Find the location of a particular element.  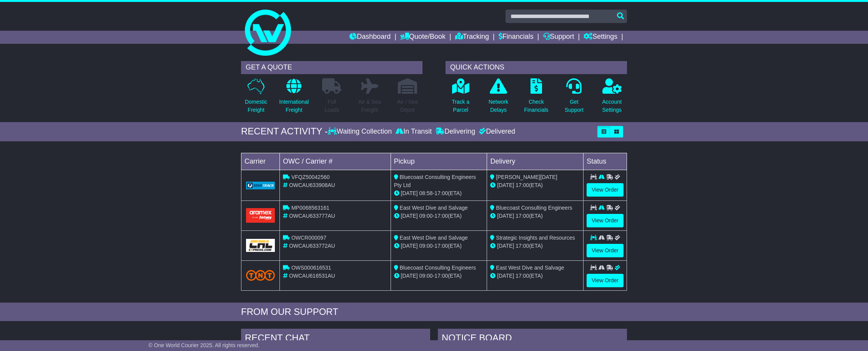

td: Delivery is located at coordinates (535, 161).